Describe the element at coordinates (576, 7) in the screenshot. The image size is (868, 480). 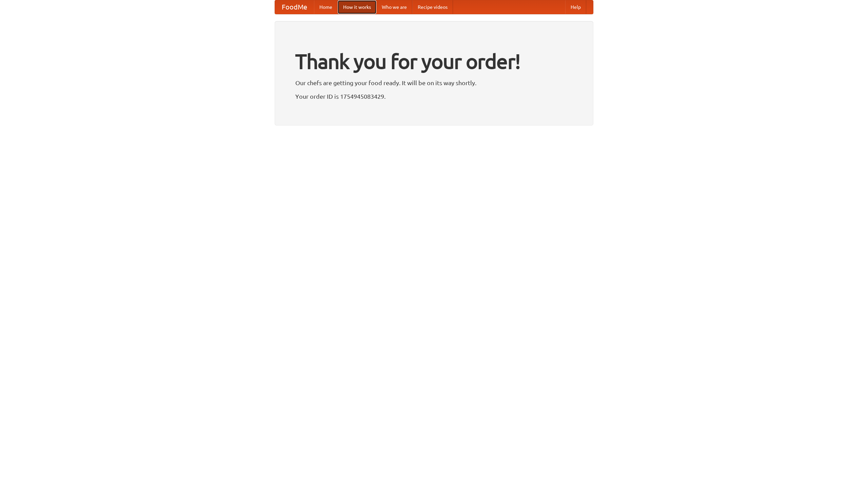
I see `a: Help` at that location.